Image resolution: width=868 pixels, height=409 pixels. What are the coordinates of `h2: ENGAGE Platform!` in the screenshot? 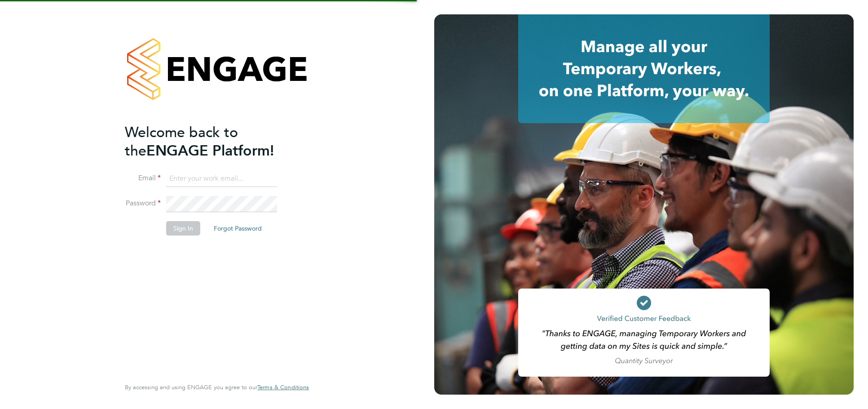 It's located at (212, 141).